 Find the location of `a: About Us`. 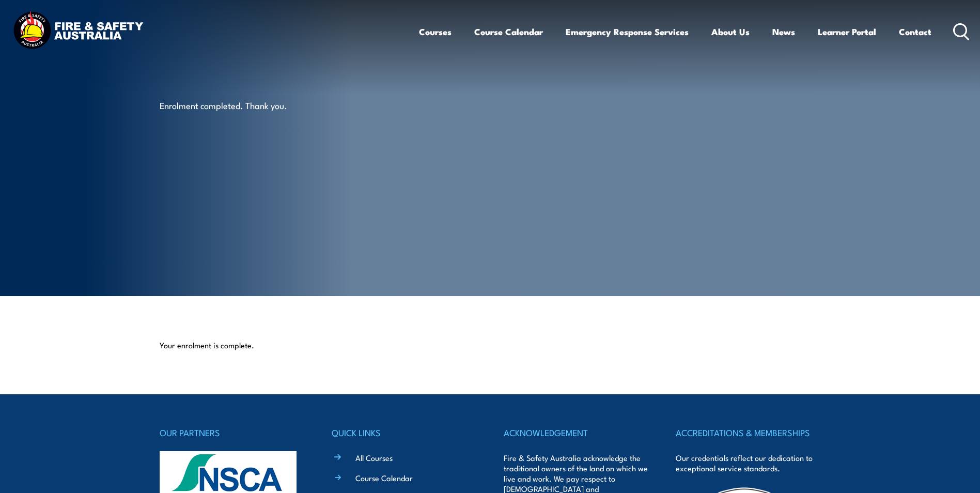

a: About Us is located at coordinates (731, 31).